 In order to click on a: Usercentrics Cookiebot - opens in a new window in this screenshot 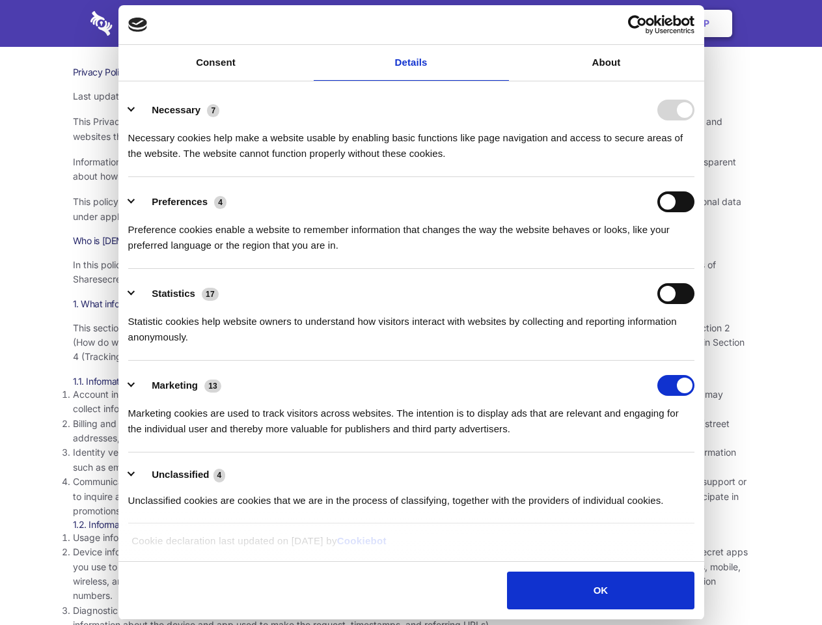, I will do `click(637, 25)`.